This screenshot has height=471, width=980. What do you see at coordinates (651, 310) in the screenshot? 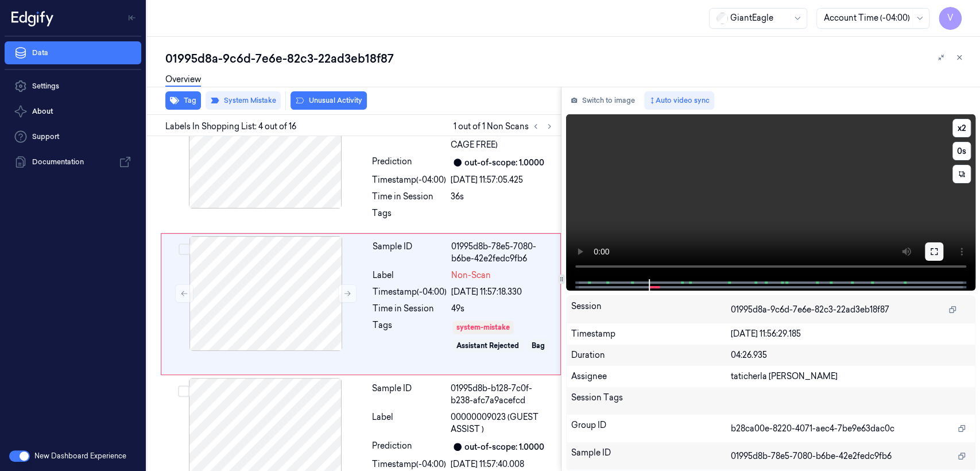
I see `div: Session` at bounding box center [651, 310].